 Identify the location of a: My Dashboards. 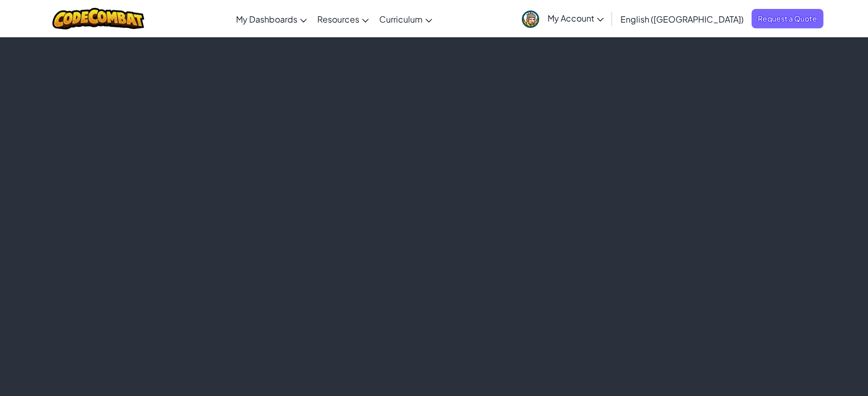
(271, 19).